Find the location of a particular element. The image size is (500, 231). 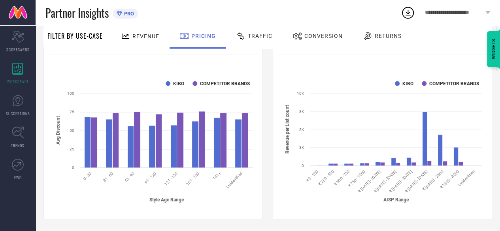

text: ₹ 2500 - 3000 is located at coordinates (449, 179).